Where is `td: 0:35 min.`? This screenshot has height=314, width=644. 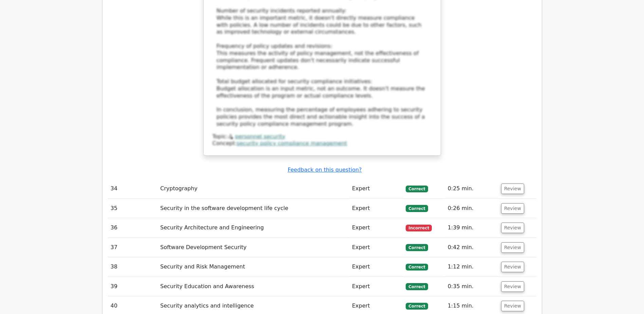 td: 0:35 min. is located at coordinates (471, 286).